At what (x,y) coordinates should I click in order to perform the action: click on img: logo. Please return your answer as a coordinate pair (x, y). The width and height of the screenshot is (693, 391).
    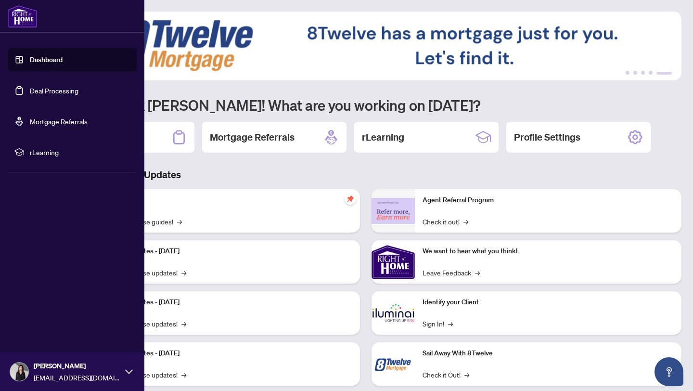
    Looking at the image, I should click on (23, 16).